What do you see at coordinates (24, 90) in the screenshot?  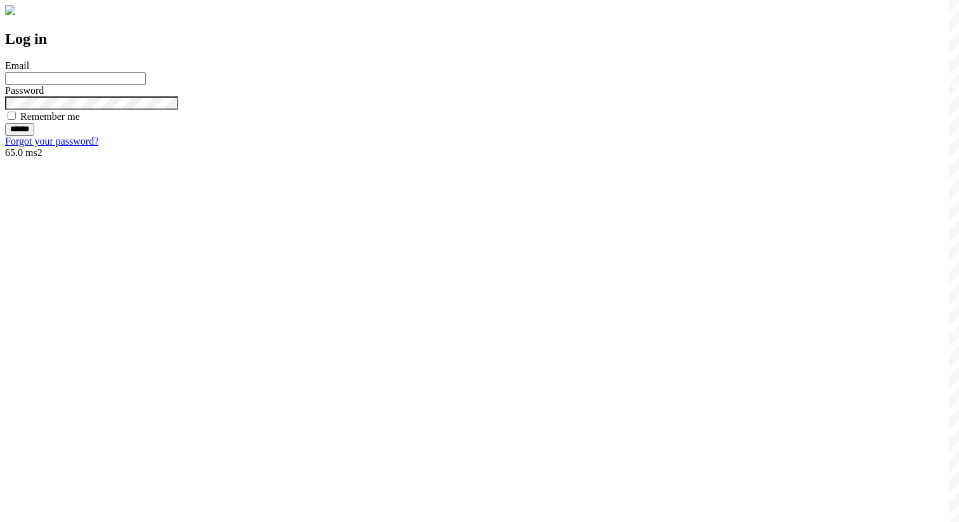 I see `label: Password` at bounding box center [24, 90].